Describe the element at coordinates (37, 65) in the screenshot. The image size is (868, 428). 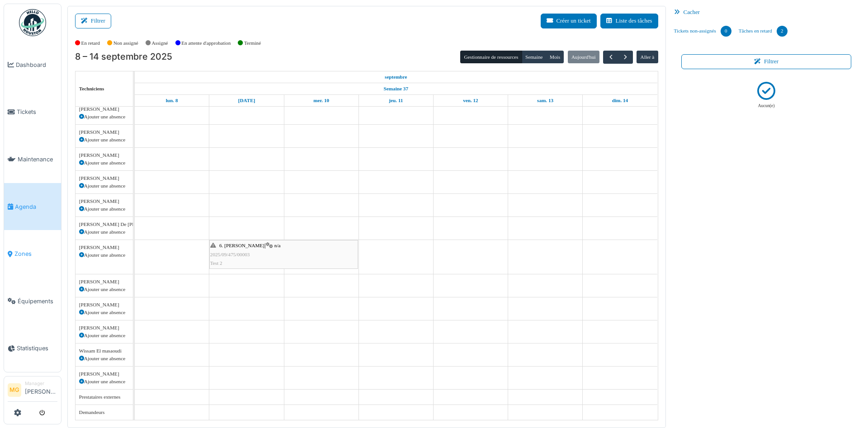
I see `span: Dashboard` at that location.